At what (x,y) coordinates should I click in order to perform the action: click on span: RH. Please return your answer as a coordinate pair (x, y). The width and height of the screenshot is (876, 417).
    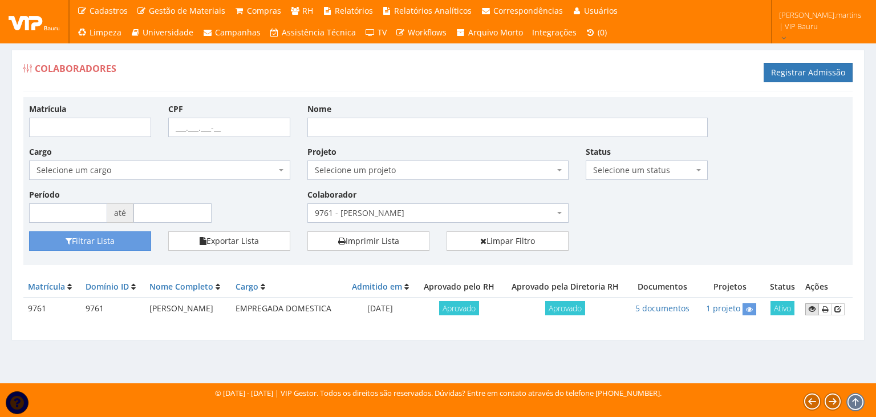
    Looking at the image, I should click on (308, 10).